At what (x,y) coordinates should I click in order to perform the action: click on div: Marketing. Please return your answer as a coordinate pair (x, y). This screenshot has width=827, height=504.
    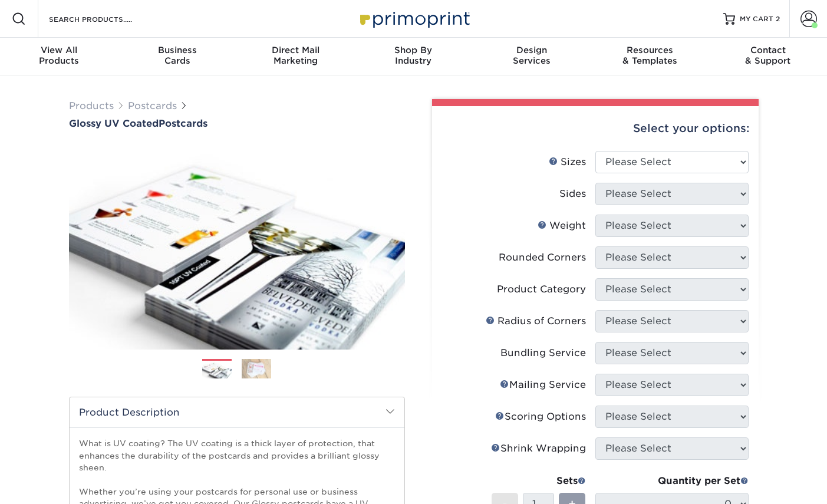
    Looking at the image, I should click on (296, 55).